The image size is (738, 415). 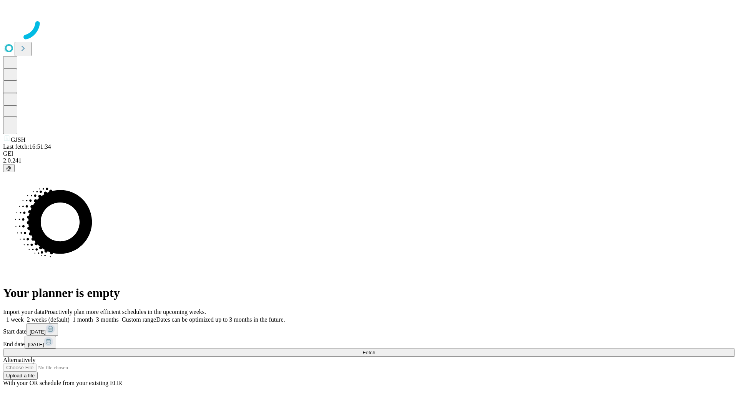 I want to click on button: Upload a file, so click(x=20, y=376).